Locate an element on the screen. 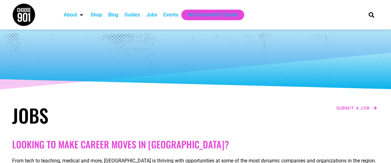  a: Blog is located at coordinates (113, 15).